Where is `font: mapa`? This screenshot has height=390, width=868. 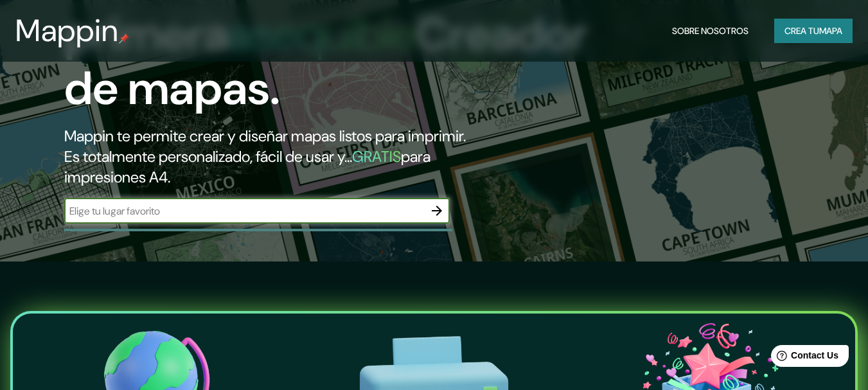
font: mapa is located at coordinates (831, 31).